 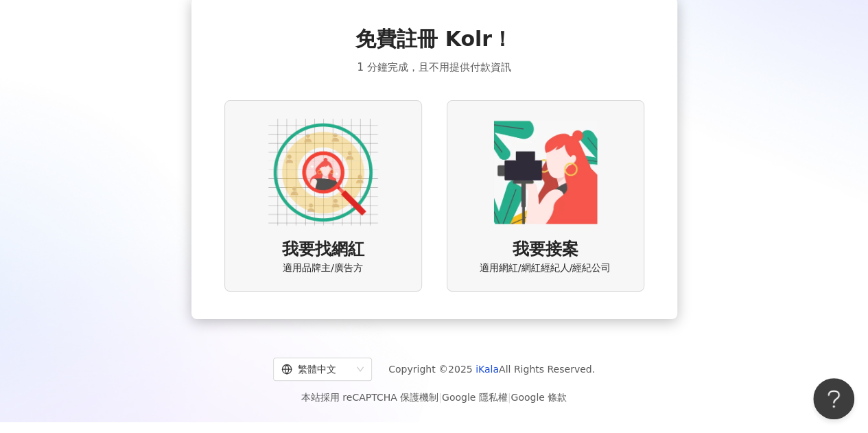 I want to click on a: Google 隱私權, so click(x=475, y=398).